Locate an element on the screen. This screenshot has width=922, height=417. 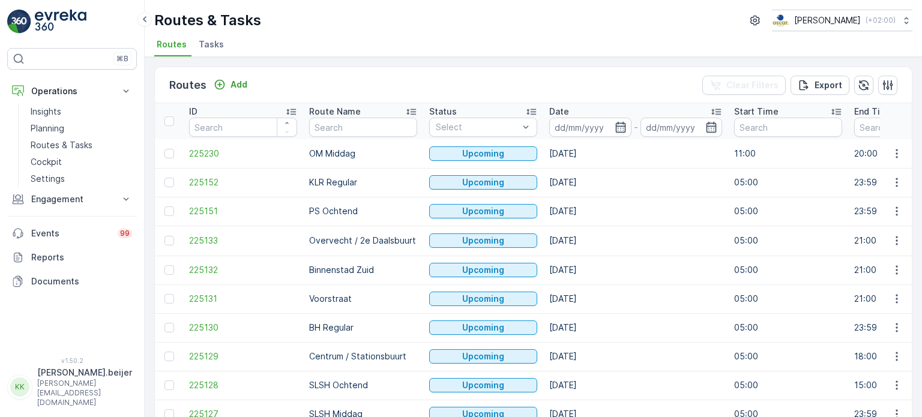
a: 225131 is located at coordinates (243, 299).